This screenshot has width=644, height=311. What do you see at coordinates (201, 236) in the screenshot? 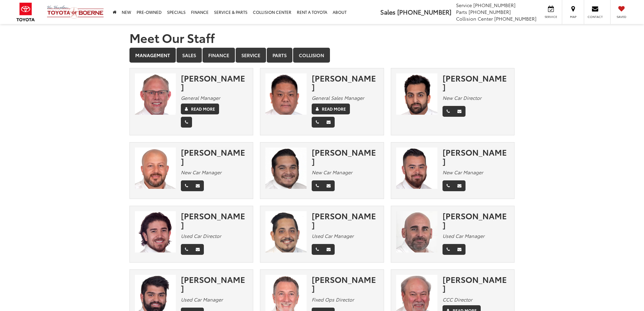
I see `em: Used Car Director` at bounding box center [201, 236].